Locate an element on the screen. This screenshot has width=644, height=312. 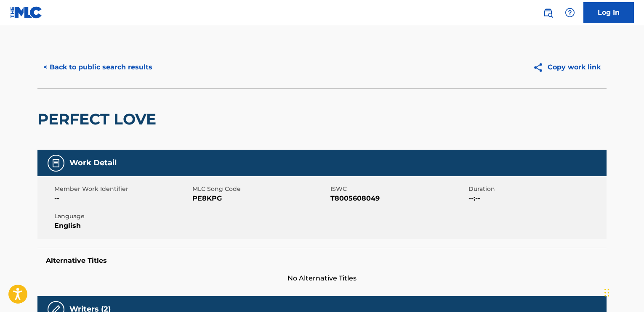
div: Chat Widget is located at coordinates (623, 292).